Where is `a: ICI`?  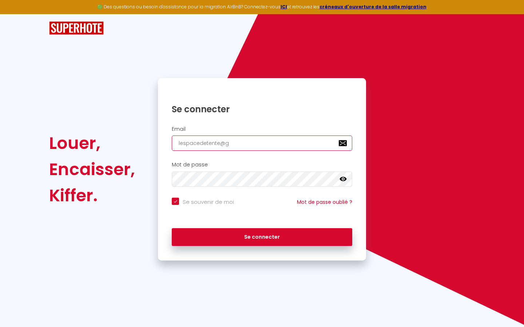
a: ICI is located at coordinates (284, 7).